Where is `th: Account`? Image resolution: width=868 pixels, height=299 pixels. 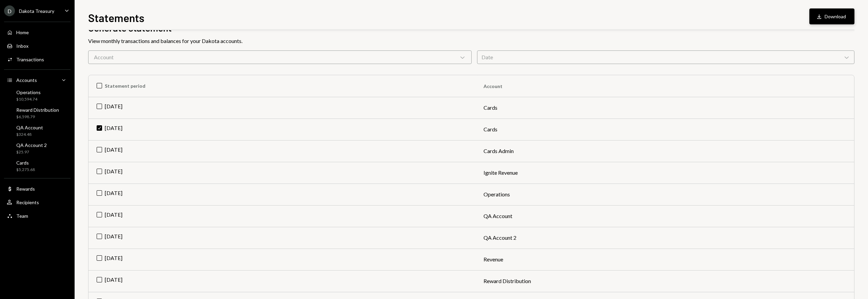
th: Account is located at coordinates (665, 86).